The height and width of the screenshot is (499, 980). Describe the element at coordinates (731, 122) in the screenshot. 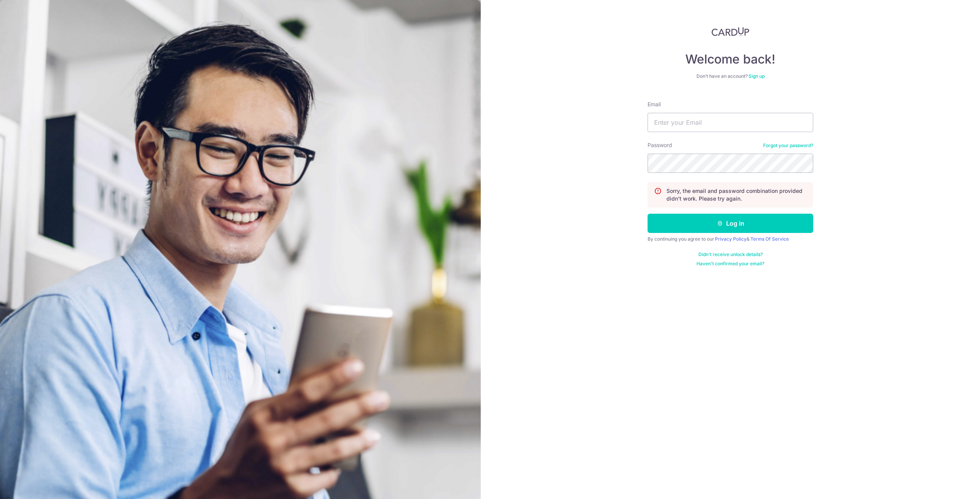

I see `input: Enter your Email` at that location.